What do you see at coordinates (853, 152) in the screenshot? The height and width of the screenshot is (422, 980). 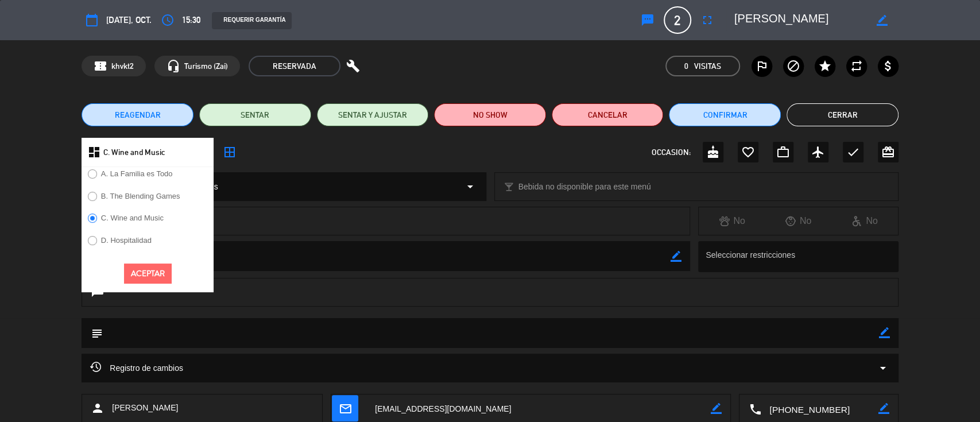 I see `i: check` at bounding box center [853, 152].